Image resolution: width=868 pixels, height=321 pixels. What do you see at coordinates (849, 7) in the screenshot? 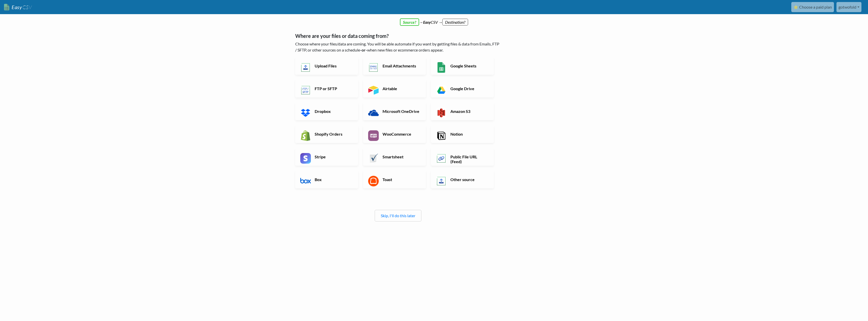
I see `a: gotwofold` at bounding box center [849, 7].